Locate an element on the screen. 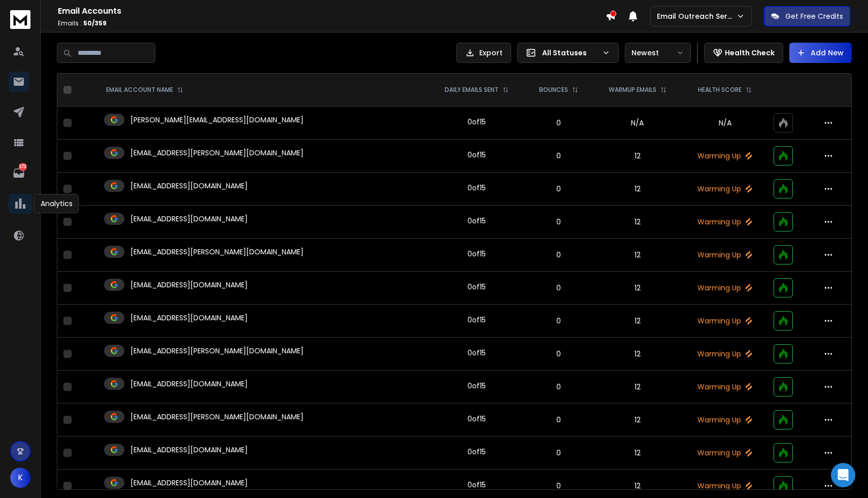 This screenshot has height=498, width=868. td: N/A is located at coordinates (637, 123).